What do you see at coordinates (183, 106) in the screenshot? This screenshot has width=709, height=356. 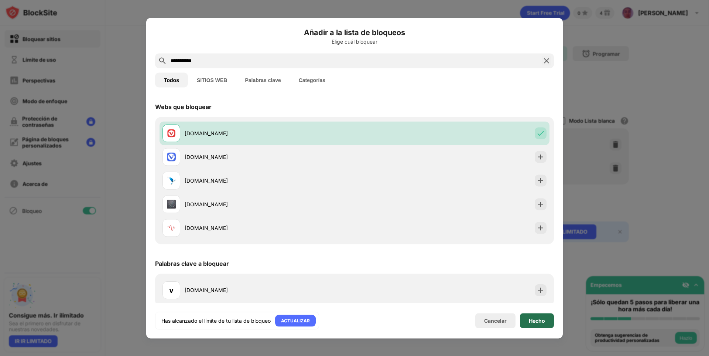 I see `font: Webs que bloquear` at bounding box center [183, 106].